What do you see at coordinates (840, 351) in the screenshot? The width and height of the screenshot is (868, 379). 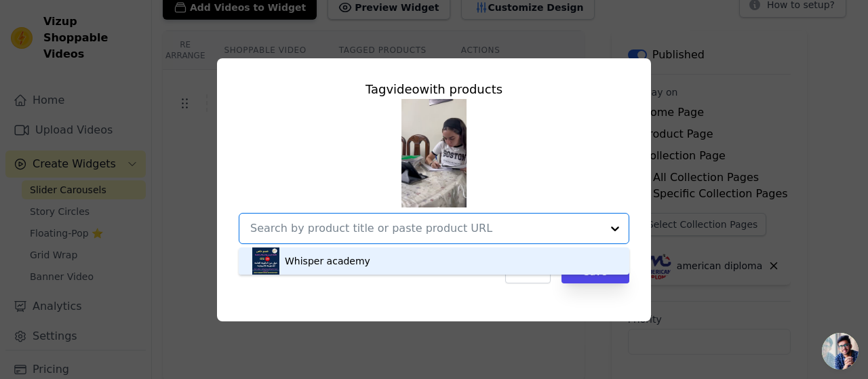 I see `div: Open chat` at bounding box center [840, 351].